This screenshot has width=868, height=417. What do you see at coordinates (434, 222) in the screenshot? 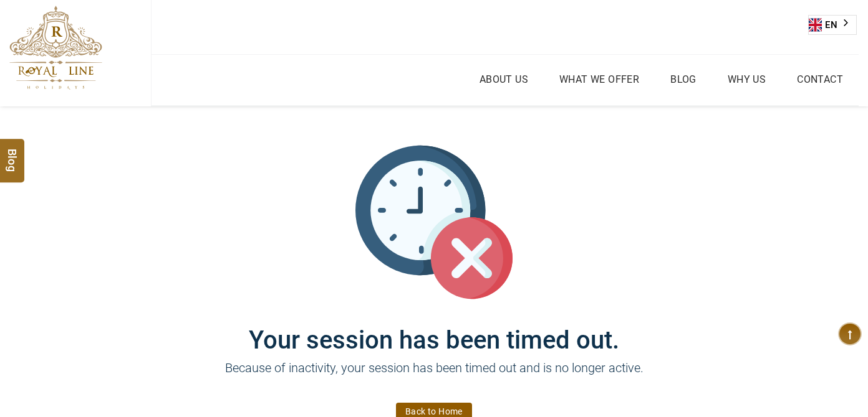
I see `img: session_time_out.svg` at bounding box center [434, 222].